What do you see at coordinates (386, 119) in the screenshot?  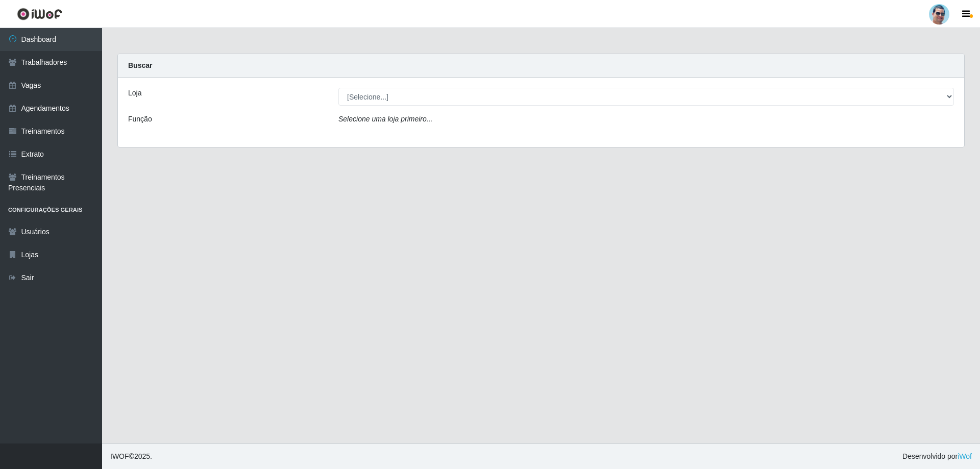 I see `i: Selecione uma loja primeiro...` at bounding box center [386, 119].